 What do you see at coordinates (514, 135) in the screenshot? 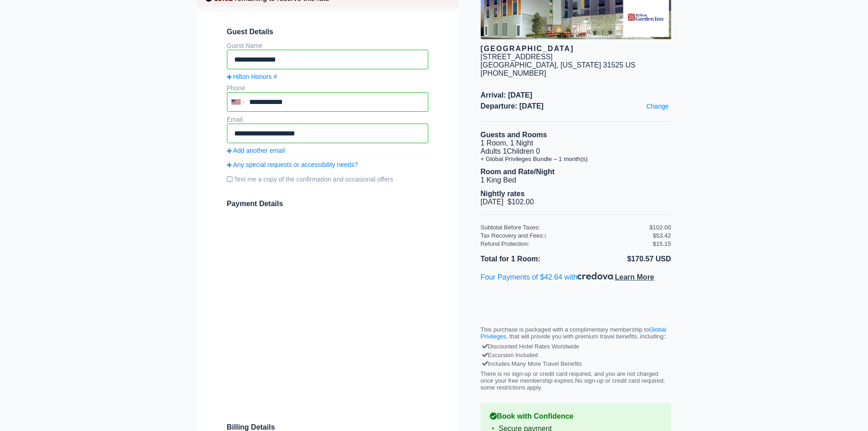
I see `b: Guests and Rooms` at bounding box center [514, 135].